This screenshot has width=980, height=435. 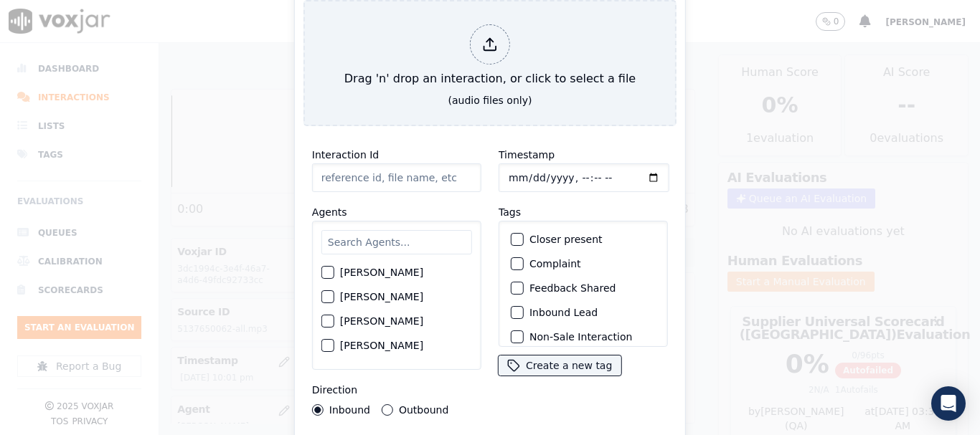 What do you see at coordinates (566, 239) in the screenshot?
I see `label: Closer present` at bounding box center [566, 239].